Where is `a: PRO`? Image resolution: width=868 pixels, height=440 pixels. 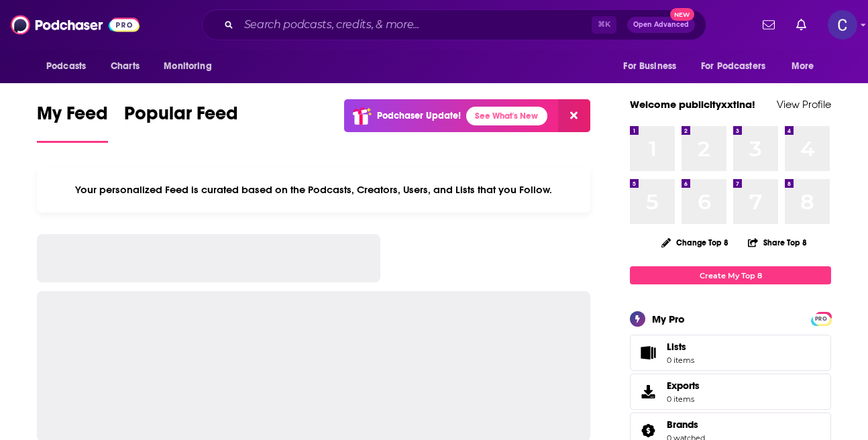
a: PRO is located at coordinates (821, 318).